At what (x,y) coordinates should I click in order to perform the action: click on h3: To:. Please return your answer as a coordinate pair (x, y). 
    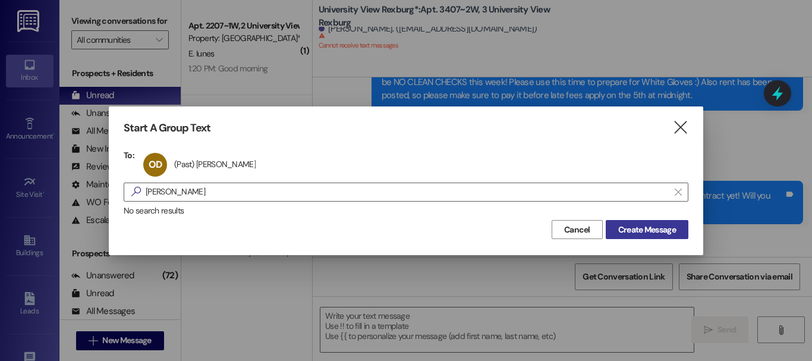
    Looking at the image, I should click on (129, 155).